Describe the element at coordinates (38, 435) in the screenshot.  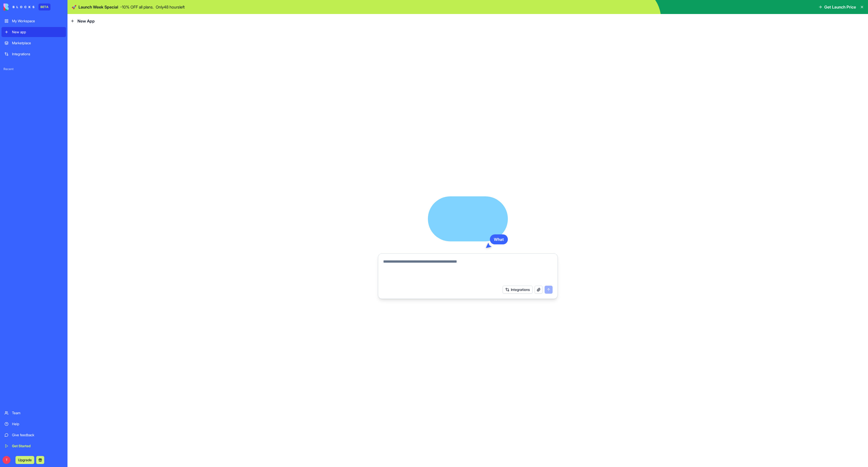
I see `div: Give feedback` at that location.